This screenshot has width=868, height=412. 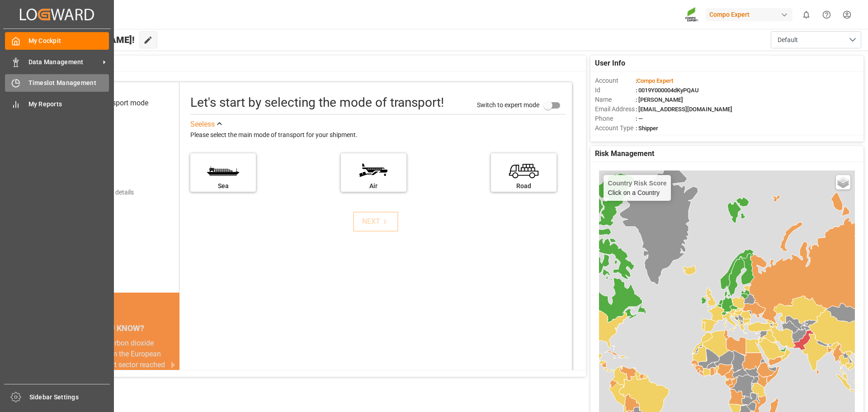 I want to click on span: Id, so click(x=615, y=90).